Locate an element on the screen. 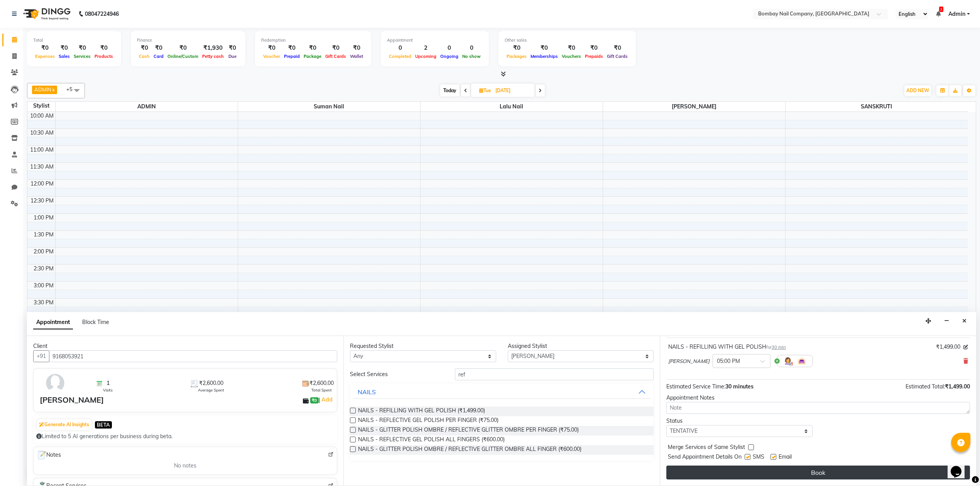 This screenshot has height=486, width=980. div: 2:00 PM is located at coordinates (43, 252).